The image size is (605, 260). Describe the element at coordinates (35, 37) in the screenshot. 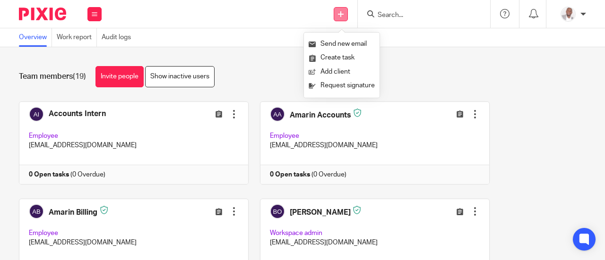

I see `a: Overview` at that location.